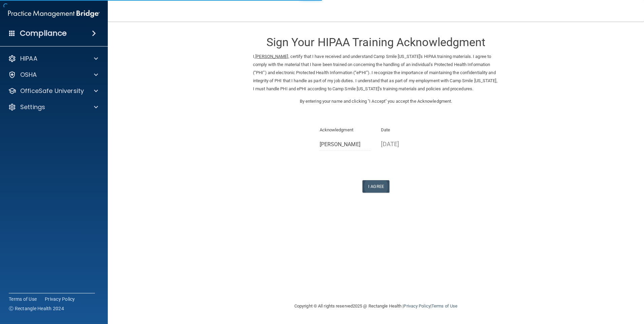  What do you see at coordinates (53, 75) in the screenshot?
I see `a: OSHA` at bounding box center [53, 75].